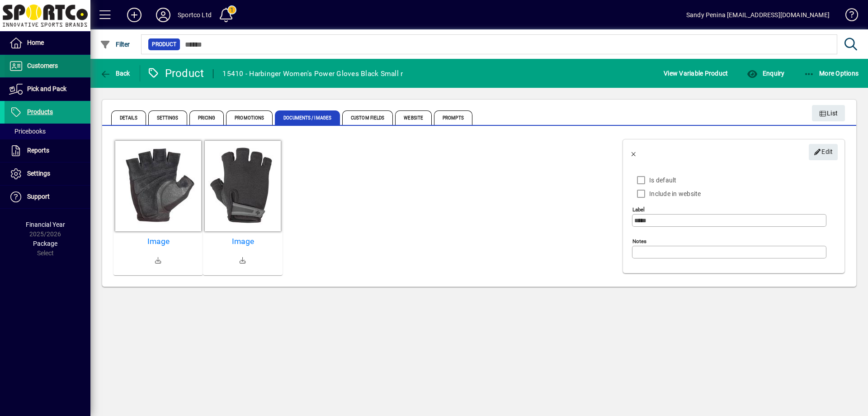  What do you see at coordinates (39, 196) in the screenshot?
I see `span: Support` at bounding box center [39, 196].